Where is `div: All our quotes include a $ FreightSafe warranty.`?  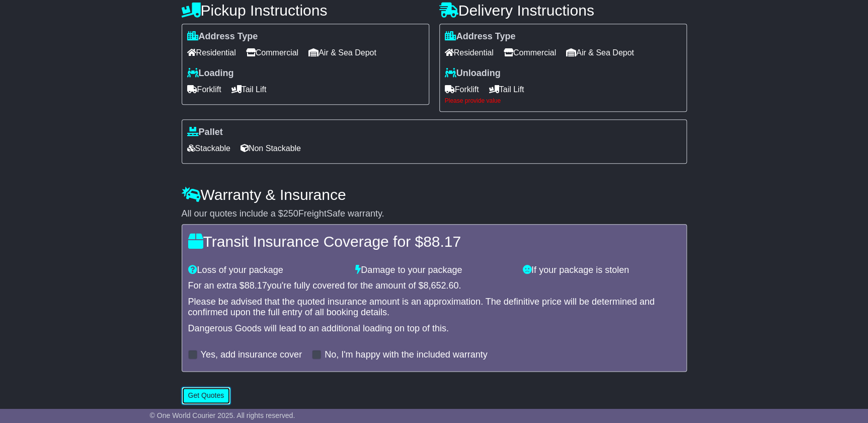
div: All our quotes include a $ FreightSafe warranty. is located at coordinates (434, 214).